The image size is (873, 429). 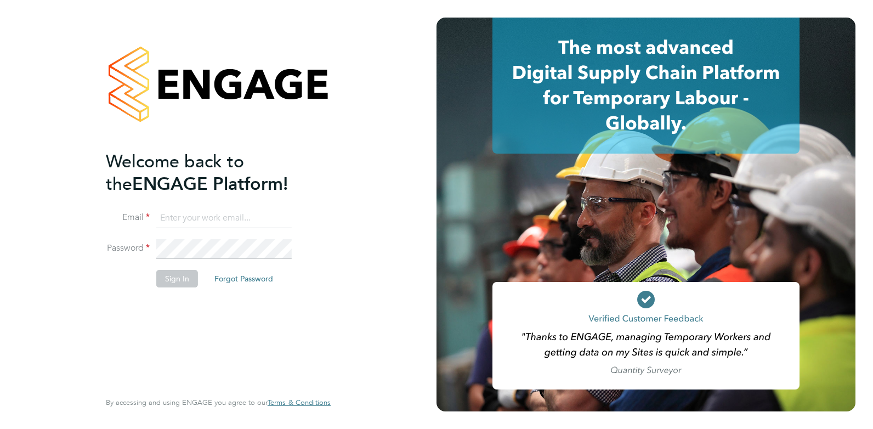 I want to click on input: Enter your work email..., so click(x=224, y=218).